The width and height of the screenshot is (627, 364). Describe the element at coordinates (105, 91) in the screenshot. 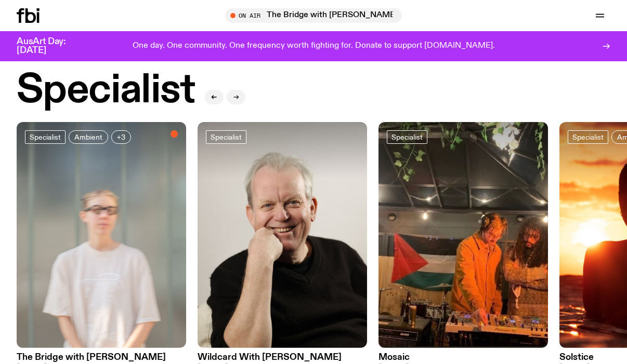

I see `h2: Specialist` at that location.